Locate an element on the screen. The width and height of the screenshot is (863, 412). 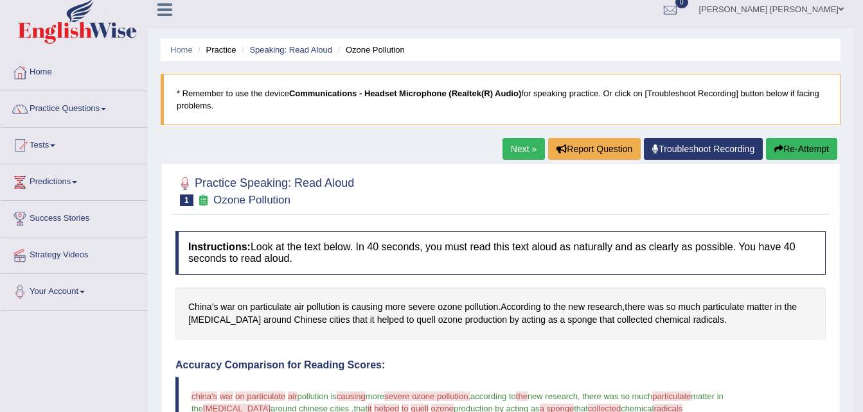
span: causing is located at coordinates (351, 396).